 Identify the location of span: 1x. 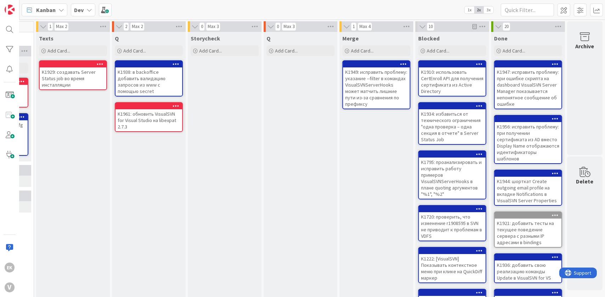
(470, 10).